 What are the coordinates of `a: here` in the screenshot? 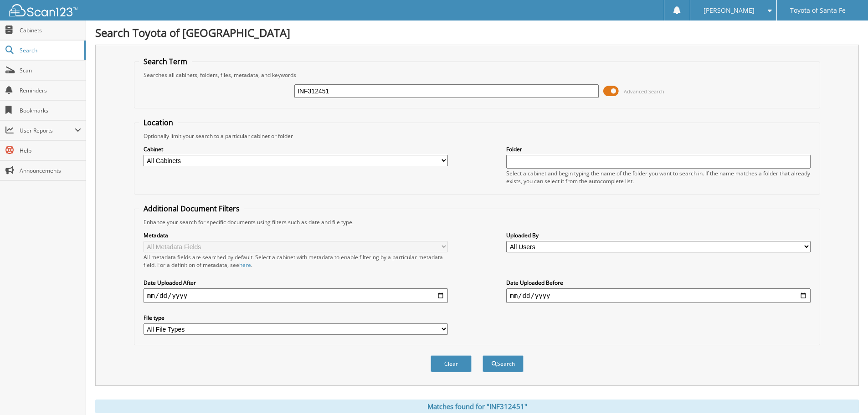 It's located at (245, 264).